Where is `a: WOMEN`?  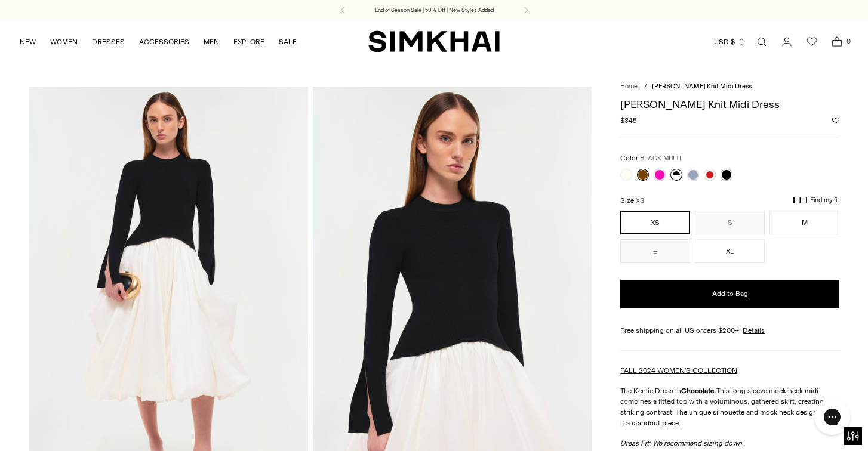 a: WOMEN is located at coordinates (64, 41).